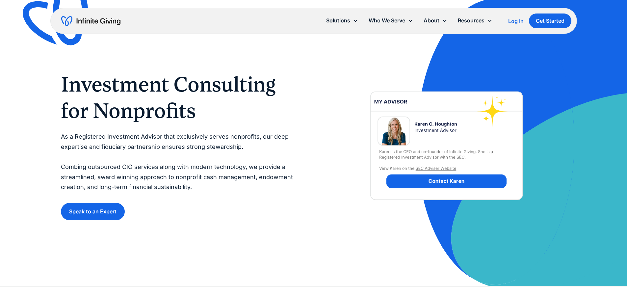 The height and width of the screenshot is (300, 627). Describe the element at coordinates (515, 21) in the screenshot. I see `div: Log In` at that location.